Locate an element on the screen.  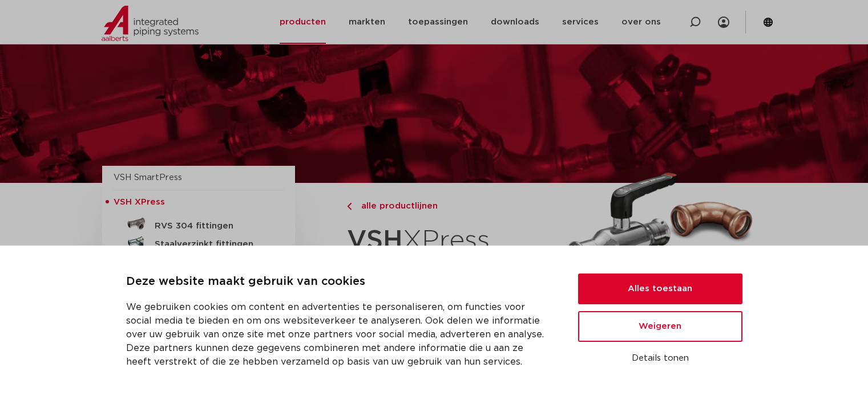
span: alle productlijnen is located at coordinates (395, 206).